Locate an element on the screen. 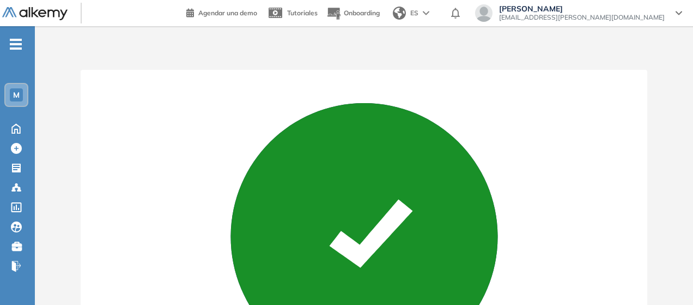  button: Onboarding is located at coordinates (353, 13).